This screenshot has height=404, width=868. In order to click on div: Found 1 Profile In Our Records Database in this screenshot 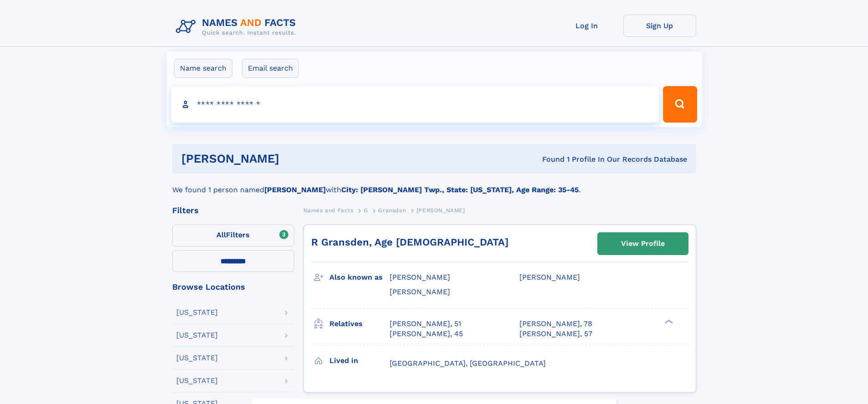, I will do `click(549, 159)`.